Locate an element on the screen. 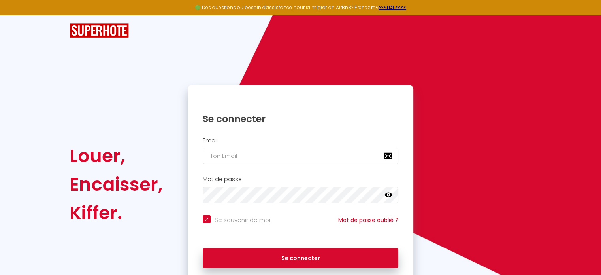  button: Se connecter is located at coordinates (301, 258).